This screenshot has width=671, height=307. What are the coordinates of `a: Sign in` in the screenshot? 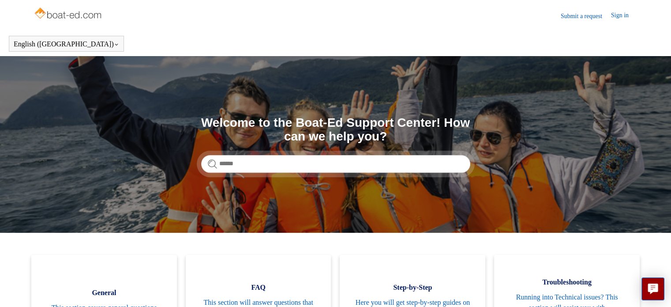 It's located at (625, 16).